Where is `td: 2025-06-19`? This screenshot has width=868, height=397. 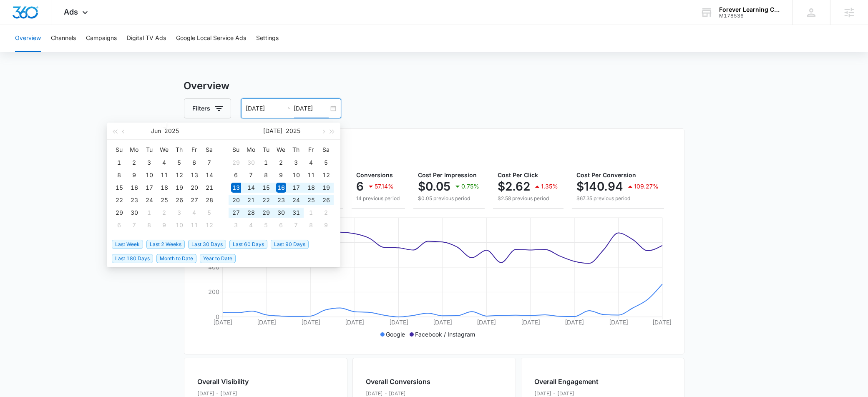 td: 2025-06-19 is located at coordinates (179, 187).